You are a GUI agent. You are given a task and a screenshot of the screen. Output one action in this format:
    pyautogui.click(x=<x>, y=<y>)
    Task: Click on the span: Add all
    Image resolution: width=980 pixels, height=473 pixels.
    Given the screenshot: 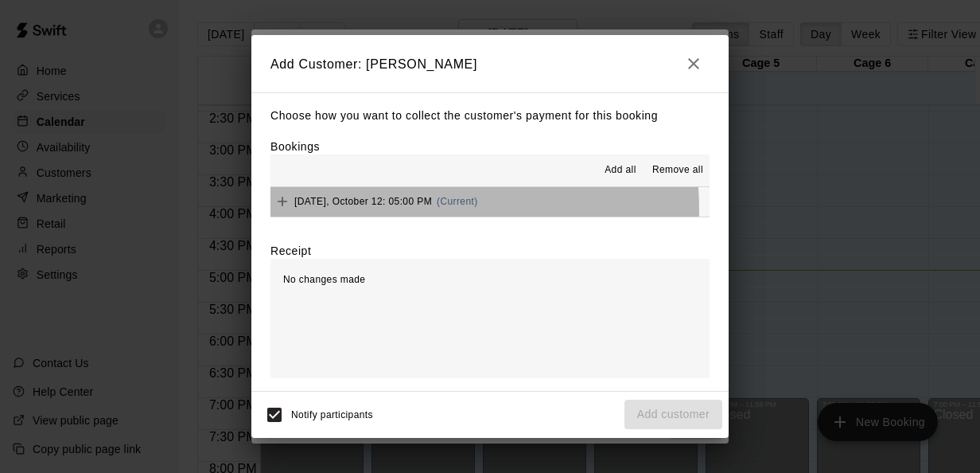 What is the action you would take?
    pyautogui.click(x=620, y=170)
    